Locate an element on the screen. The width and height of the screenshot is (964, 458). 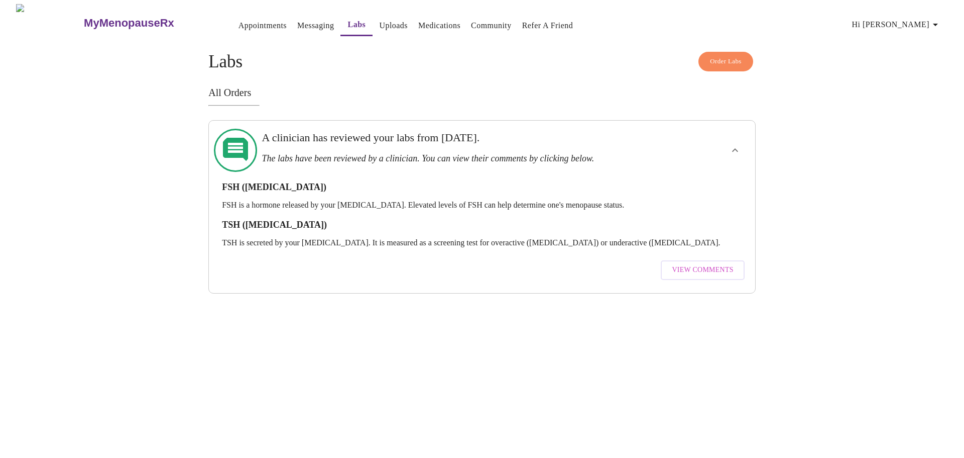
h4: Labs is located at coordinates (482, 62).